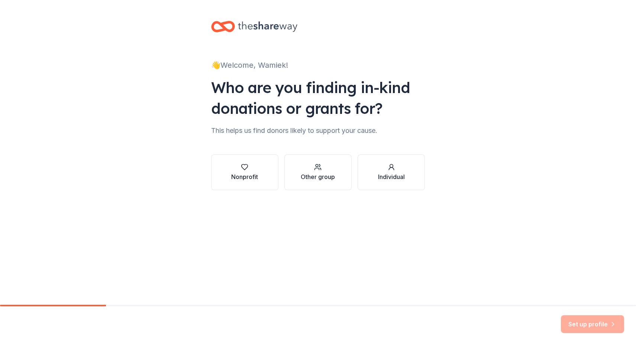 The height and width of the screenshot is (345, 636). Describe the element at coordinates (318, 172) in the screenshot. I see `button: Other group` at that location.